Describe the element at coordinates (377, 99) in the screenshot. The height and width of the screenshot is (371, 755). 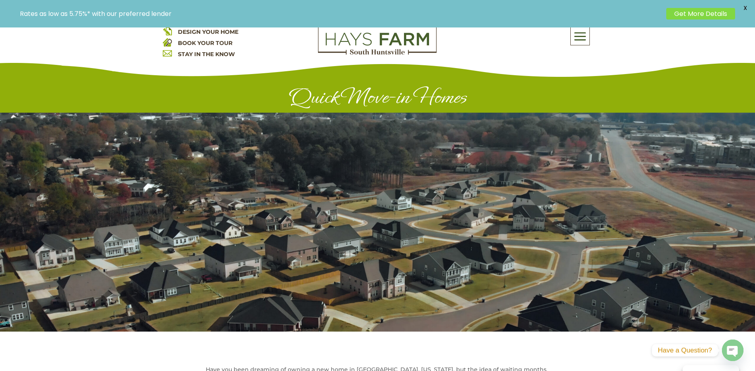
I see `h1: Quick Move-in Homes` at that location.